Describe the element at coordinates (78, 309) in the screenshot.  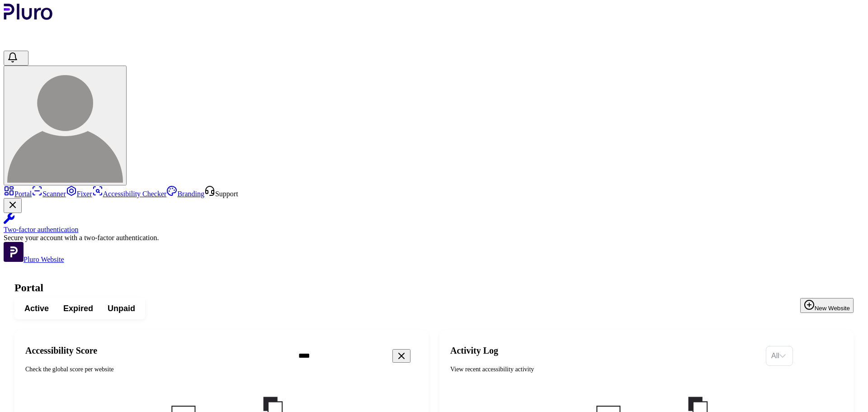
I see `button: Expired` at that location.